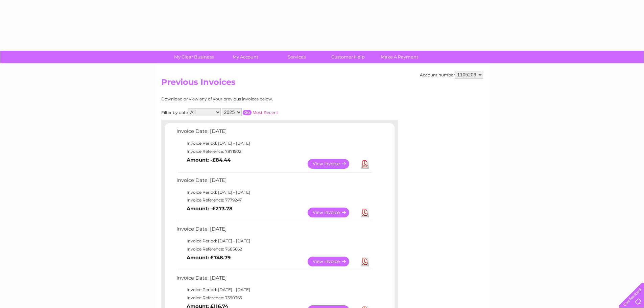  Describe the element at coordinates (273, 200) in the screenshot. I see `td: Invoice Reference: 7779247` at that location.